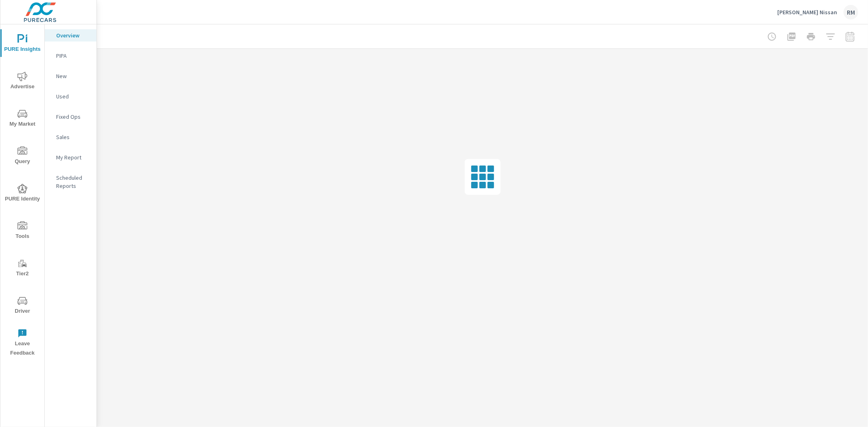  What do you see at coordinates (22, 44) in the screenshot?
I see `span: PURE Insights` at bounding box center [22, 44].